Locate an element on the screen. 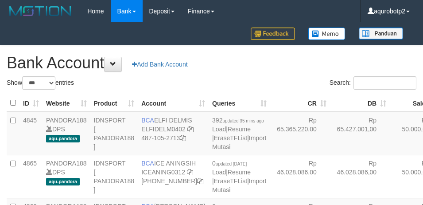 The height and width of the screenshot is (205, 423). a: Copy ICEANING0312 to clipboard is located at coordinates (190, 172).